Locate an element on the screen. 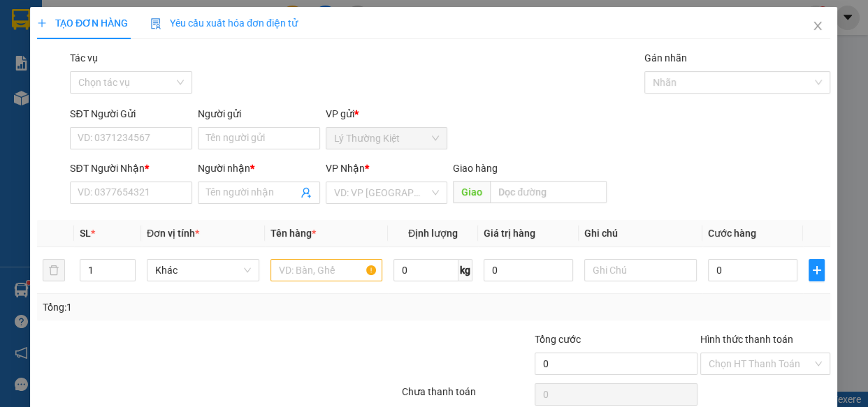 The width and height of the screenshot is (868, 407). div: Lý Thường Kiệt is located at coordinates (68, 29).